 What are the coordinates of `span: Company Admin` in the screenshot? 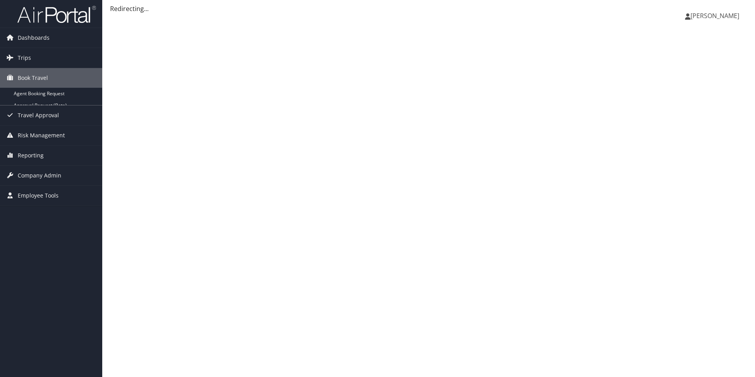 It's located at (39, 175).